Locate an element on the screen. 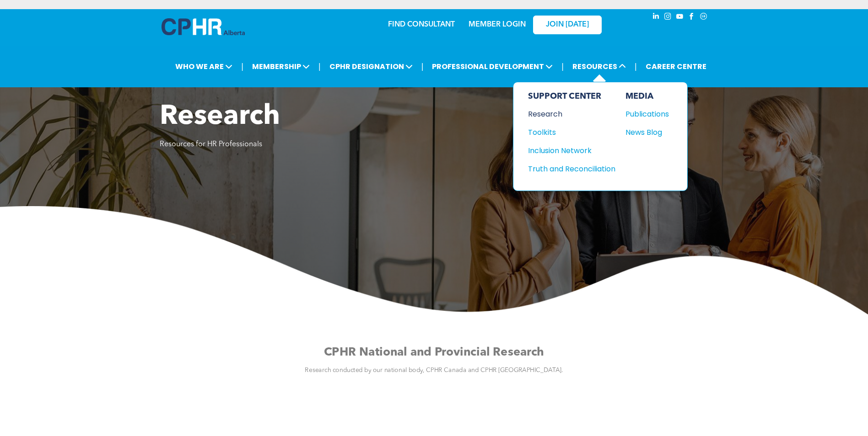 The width and height of the screenshot is (868, 436). div: Inclusion Network is located at coordinates (567, 150).